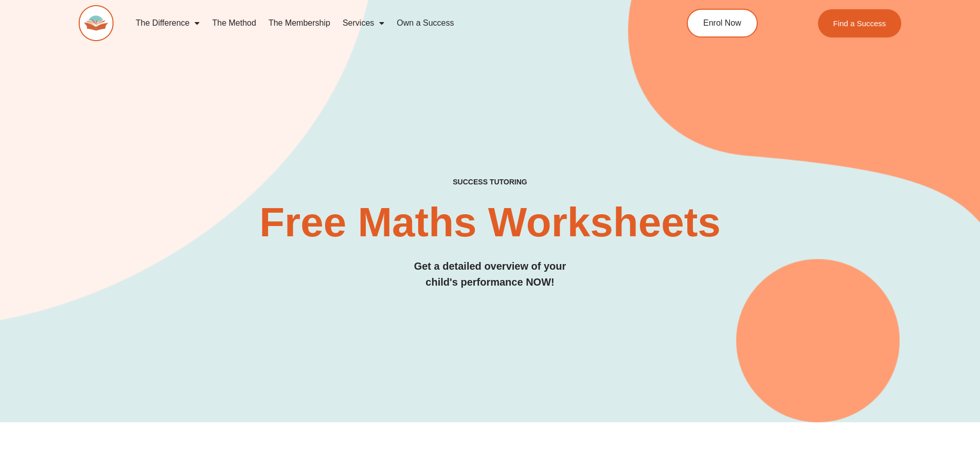 The height and width of the screenshot is (468, 980). What do you see at coordinates (425, 23) in the screenshot?
I see `a: Own a Success` at bounding box center [425, 23].